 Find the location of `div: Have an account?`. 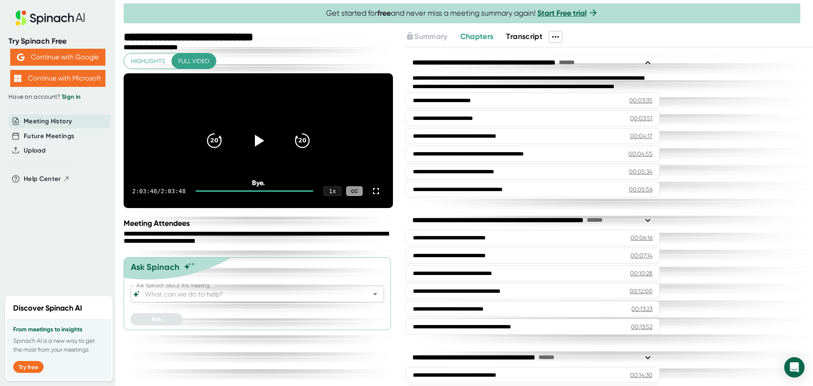

div: Have an account? is located at coordinates (58, 97).